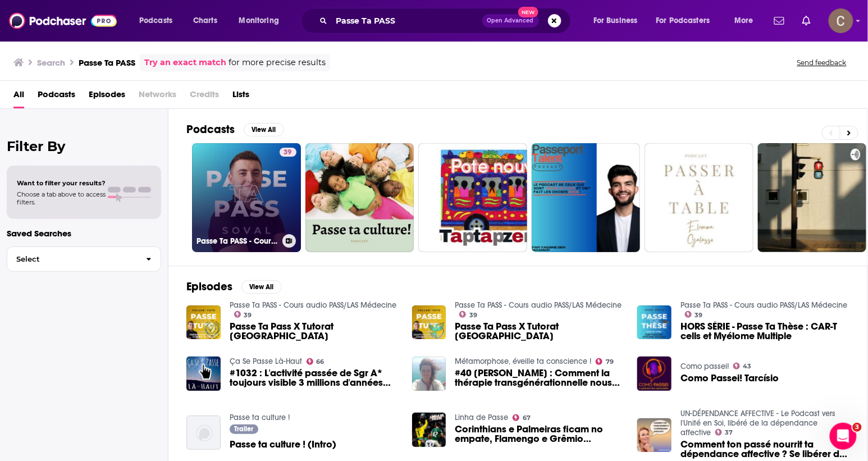  Describe the element at coordinates (283, 444) in the screenshot. I see `span: Passe ta culture ! (Intro)` at that location.